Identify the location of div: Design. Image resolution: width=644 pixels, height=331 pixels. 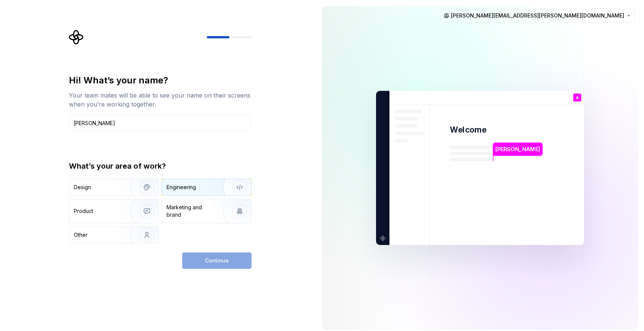
(82, 187).